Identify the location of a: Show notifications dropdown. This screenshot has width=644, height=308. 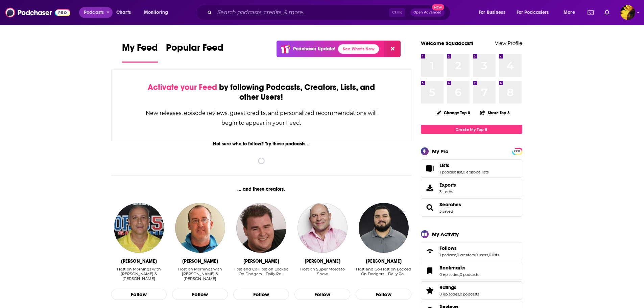
(591, 12).